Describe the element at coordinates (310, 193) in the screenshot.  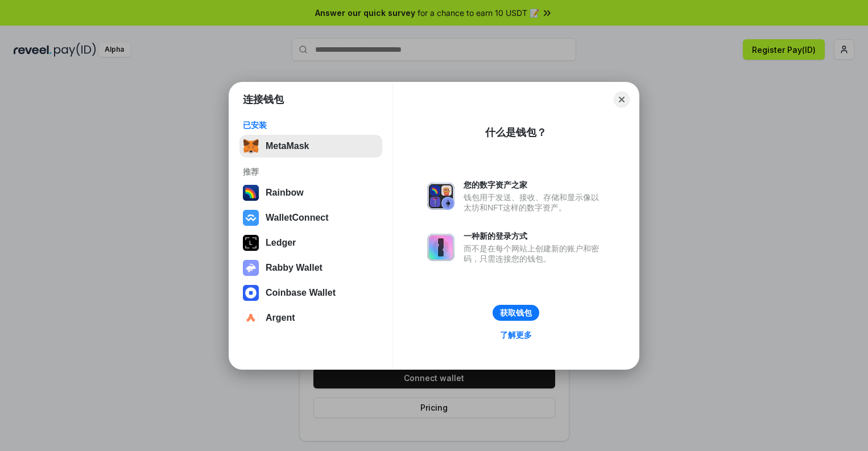
I see `button: Rainbow` at that location.